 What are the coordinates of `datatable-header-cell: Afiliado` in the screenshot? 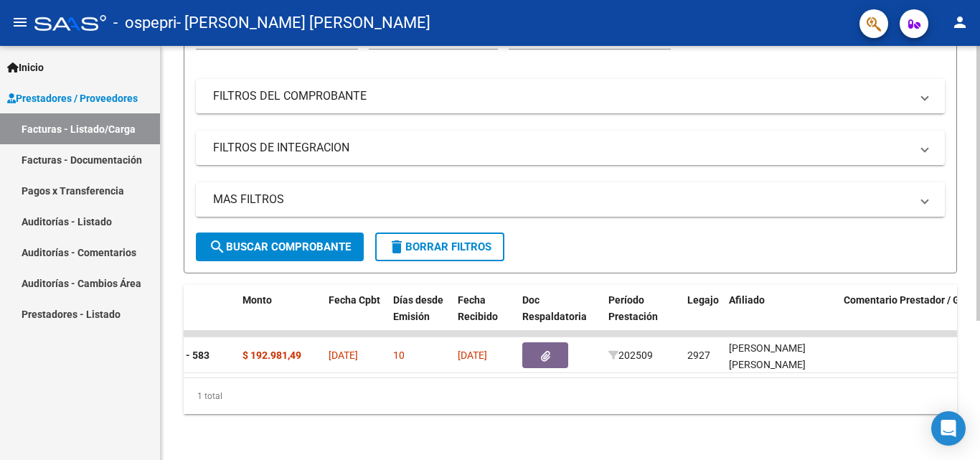 It's located at (780, 316).